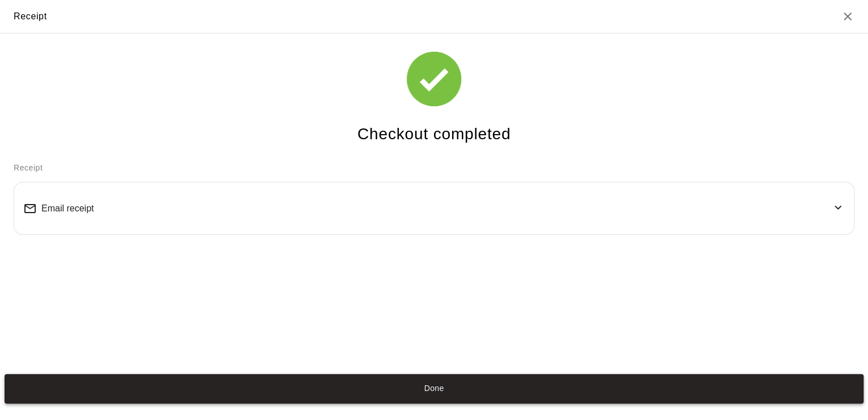 This screenshot has height=420, width=868. Describe the element at coordinates (434, 389) in the screenshot. I see `button: Done` at that location.